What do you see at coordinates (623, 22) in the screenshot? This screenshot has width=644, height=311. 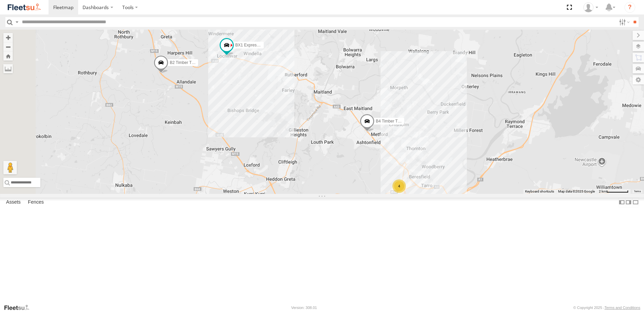 I see `label: Search Filter Options` at bounding box center [623, 22].